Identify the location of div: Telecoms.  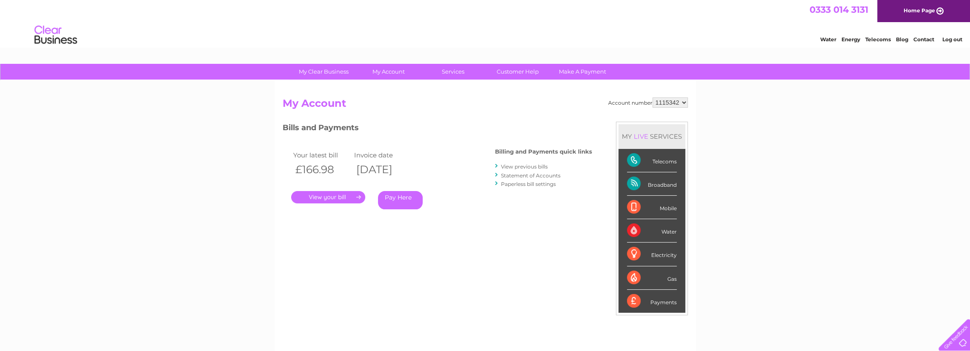
(651, 160).